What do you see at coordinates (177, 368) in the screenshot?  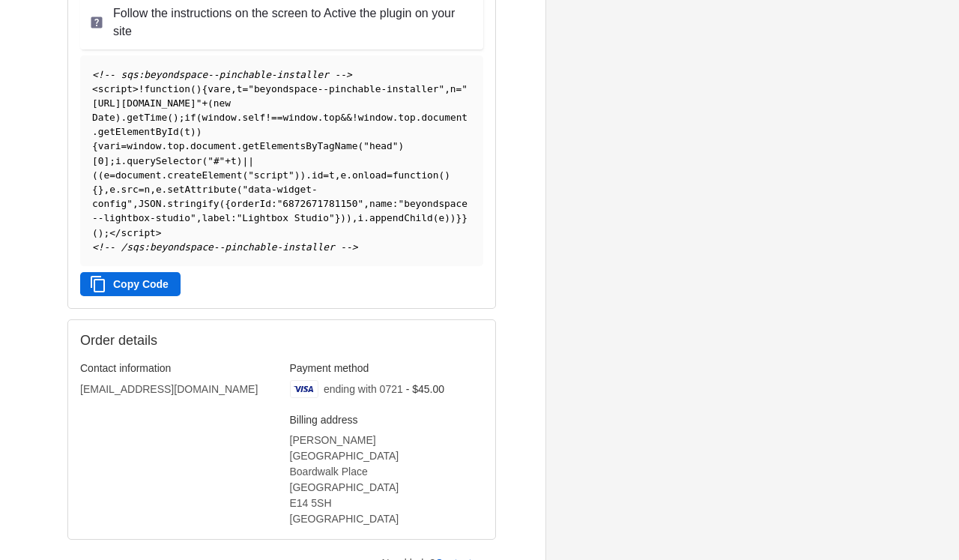 I see `h3: Contact information` at bounding box center [177, 368].